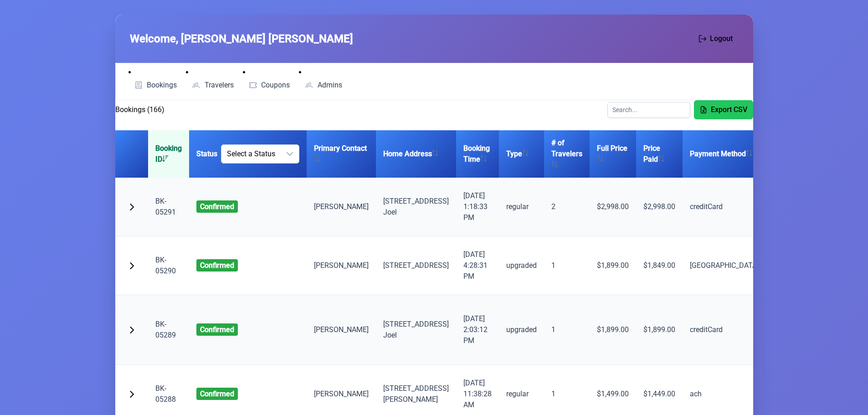 This screenshot has width=868, height=415. What do you see at coordinates (248, 154) in the screenshot?
I see `div: Status` at bounding box center [248, 154].